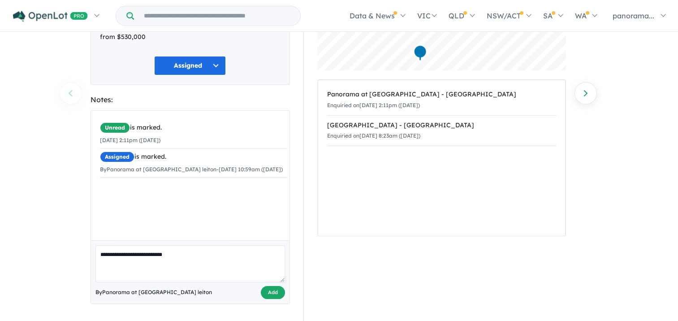  Describe the element at coordinates (190, 99) in the screenshot. I see `div: Notes:` at that location.